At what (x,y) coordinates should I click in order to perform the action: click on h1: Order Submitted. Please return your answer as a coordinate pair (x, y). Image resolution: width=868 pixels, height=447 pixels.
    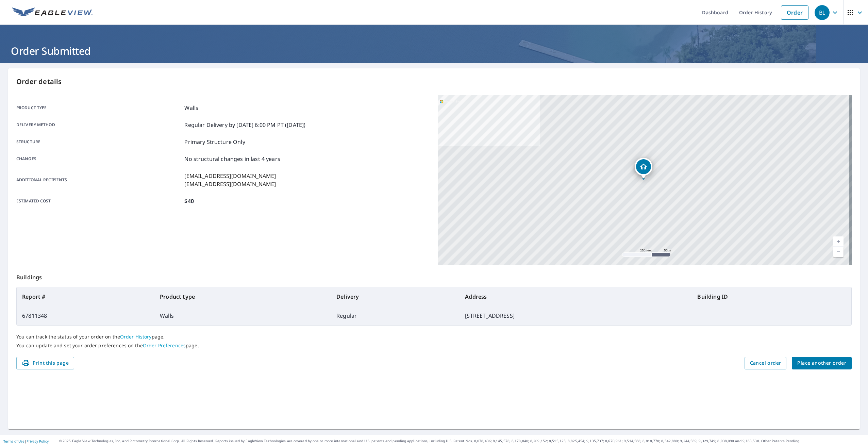
    Looking at the image, I should click on (434, 51).